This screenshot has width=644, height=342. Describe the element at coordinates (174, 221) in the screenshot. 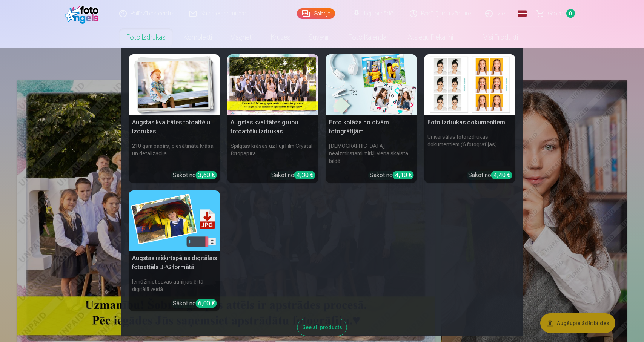

I see `img: Augstas izšķirtspējas digitālais fotoattēls JPG formātā` at that location.